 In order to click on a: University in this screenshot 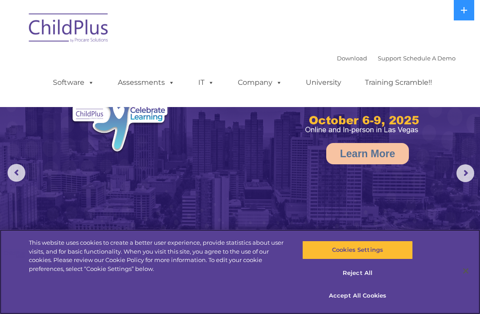, I will do `click(323, 83)`.